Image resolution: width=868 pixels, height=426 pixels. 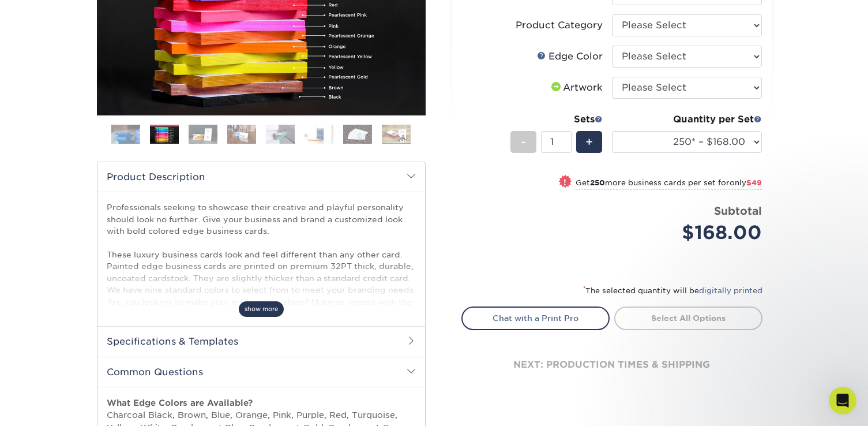 I want to click on h2: Product Description, so click(x=261, y=177).